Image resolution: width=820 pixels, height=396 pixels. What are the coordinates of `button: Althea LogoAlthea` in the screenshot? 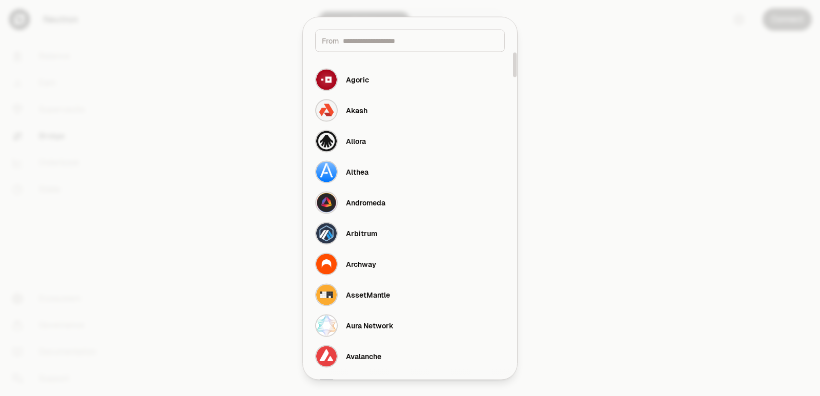 It's located at (410, 172).